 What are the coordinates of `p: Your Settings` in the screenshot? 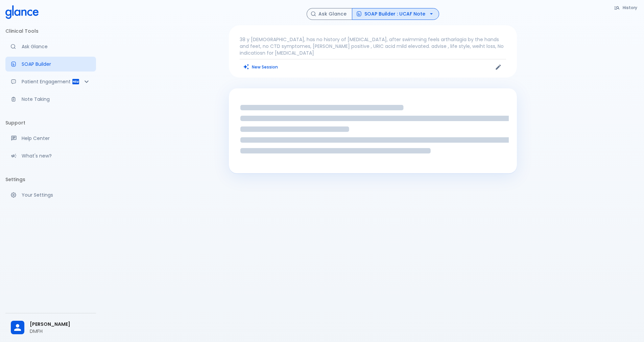 It's located at (56, 195).